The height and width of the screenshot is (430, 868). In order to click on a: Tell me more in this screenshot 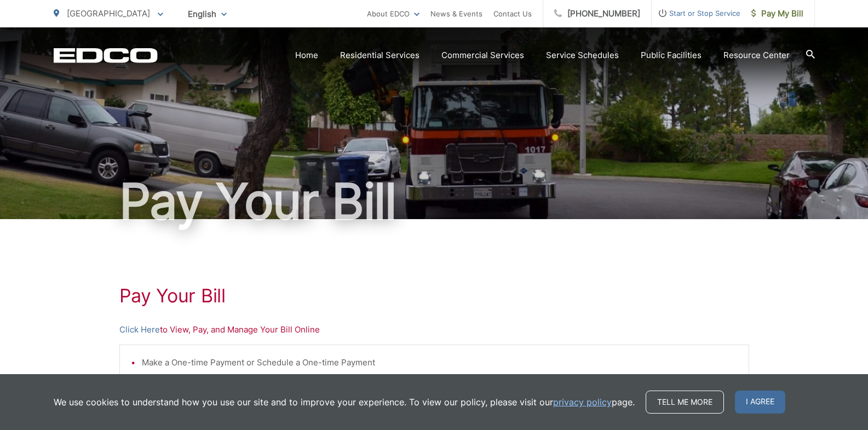, I will do `click(685, 402)`.